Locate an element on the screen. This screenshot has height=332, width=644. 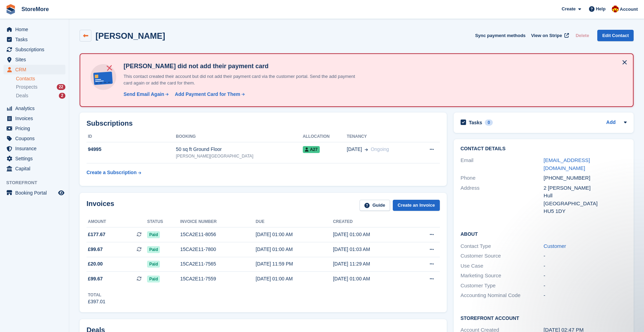
span: Prospects is located at coordinates (27, 87).